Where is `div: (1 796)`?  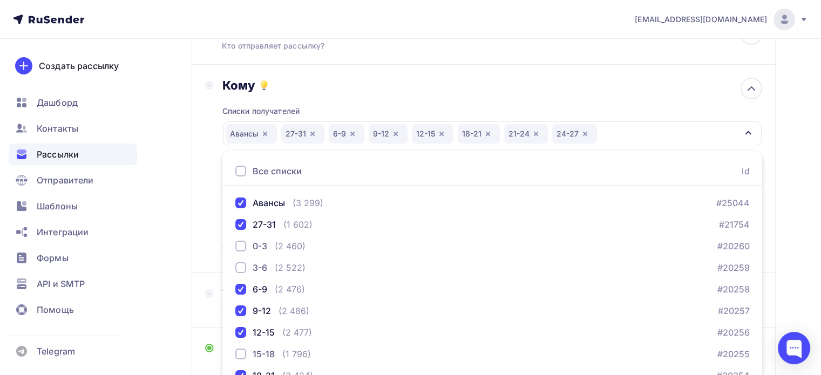 div: (1 796) is located at coordinates (296, 354).